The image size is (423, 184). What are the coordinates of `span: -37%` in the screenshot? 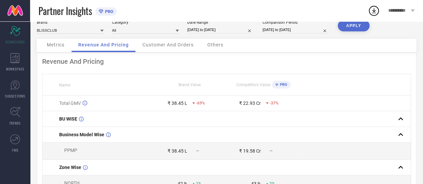 It's located at (274, 103).